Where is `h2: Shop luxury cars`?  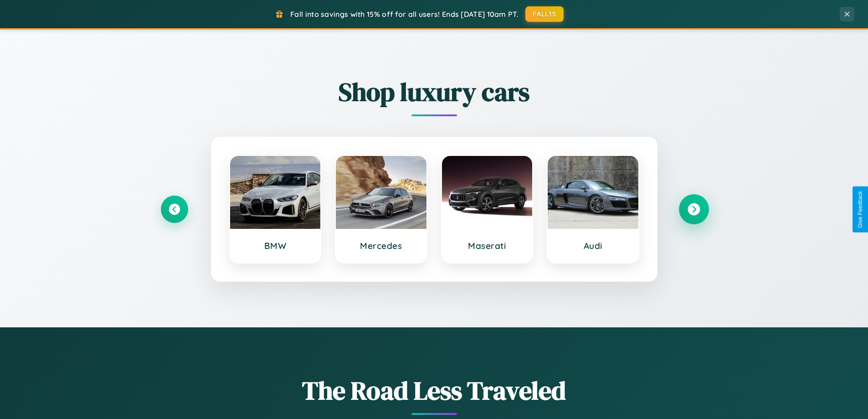
h2: Shop luxury cars is located at coordinates (434, 92).